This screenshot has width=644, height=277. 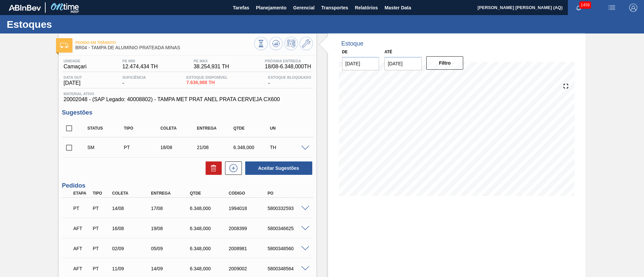 What do you see at coordinates (132, 208) in the screenshot?
I see `div: 14/08/2025` at bounding box center [132, 208].